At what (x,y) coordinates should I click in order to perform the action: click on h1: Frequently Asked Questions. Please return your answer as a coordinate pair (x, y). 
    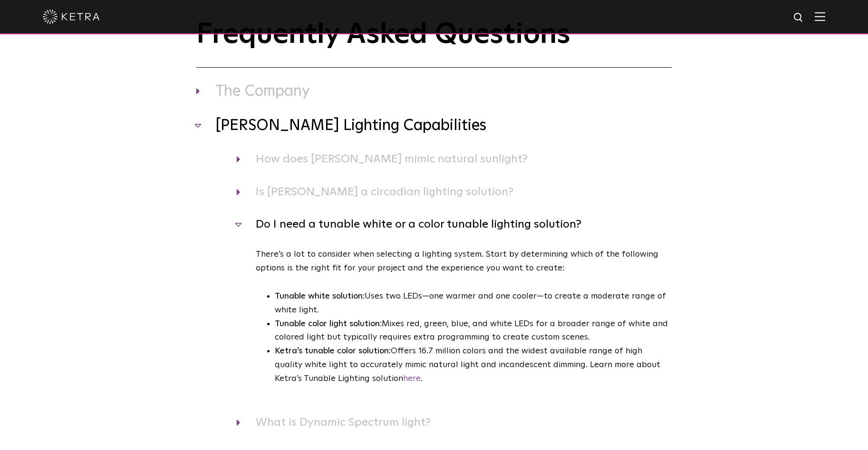
    Looking at the image, I should click on (434, 44).